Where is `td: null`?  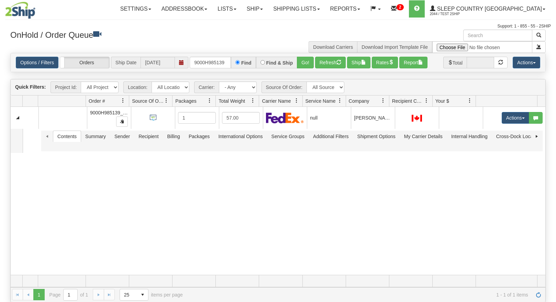
td: null is located at coordinates (329, 118).